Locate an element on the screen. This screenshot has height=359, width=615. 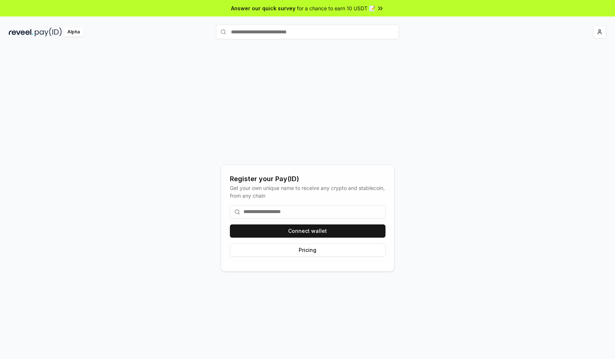
img: pay_id is located at coordinates (48, 32).